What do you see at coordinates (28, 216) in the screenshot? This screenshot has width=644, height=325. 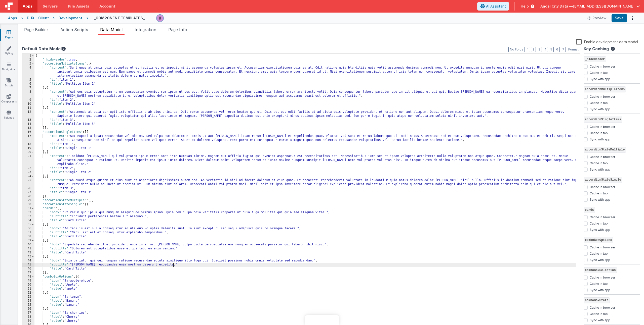 I see `div: 33` at bounding box center [28, 216].